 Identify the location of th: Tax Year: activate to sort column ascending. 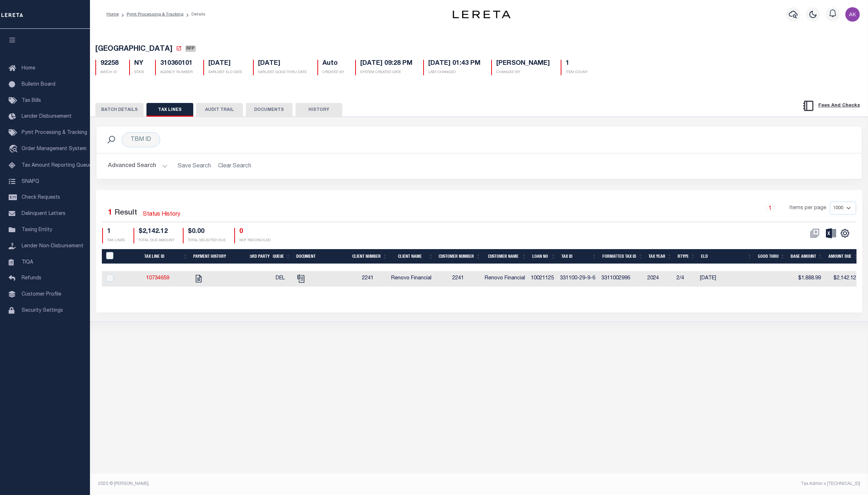
(660, 256).